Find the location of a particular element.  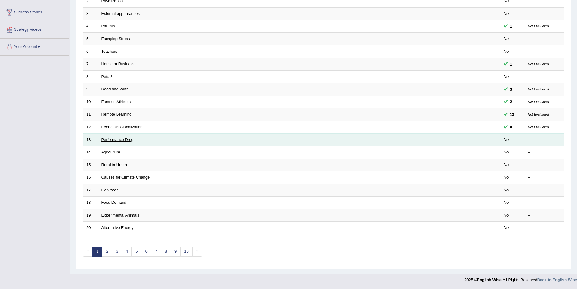

a: Experimental Animals is located at coordinates (120, 215).